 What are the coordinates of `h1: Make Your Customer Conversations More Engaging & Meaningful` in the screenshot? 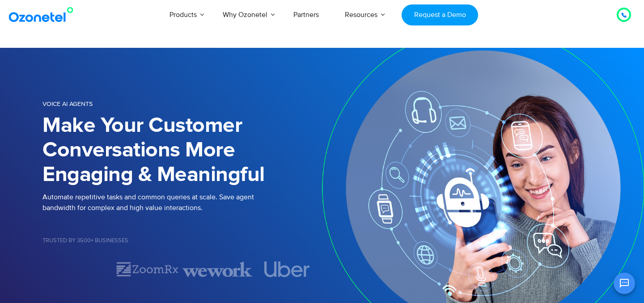 It's located at (182, 150).